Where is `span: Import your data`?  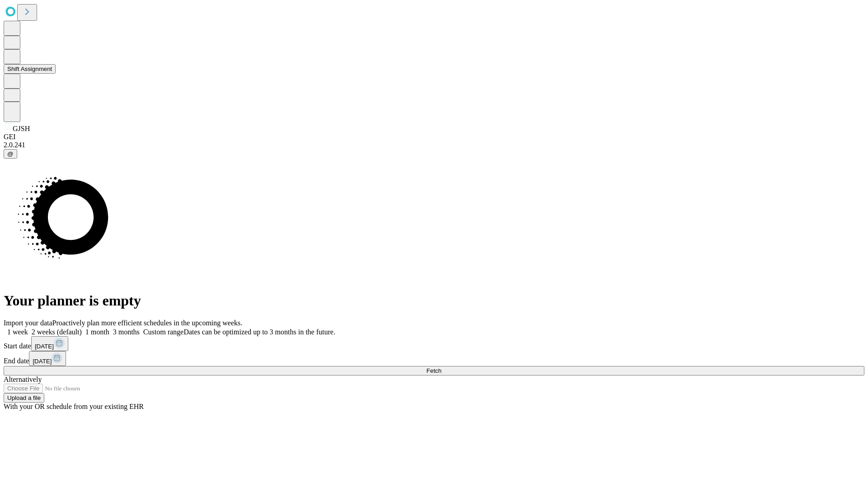 span: Import your data is located at coordinates (28, 323).